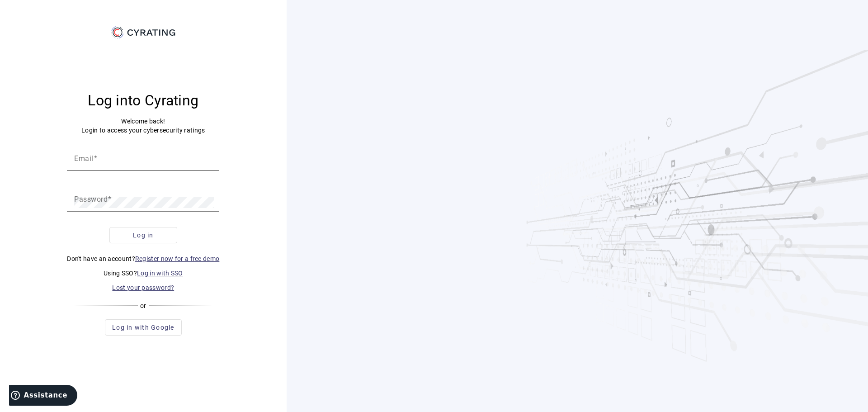 The image size is (868, 412). I want to click on span: Assistance, so click(36, 11).